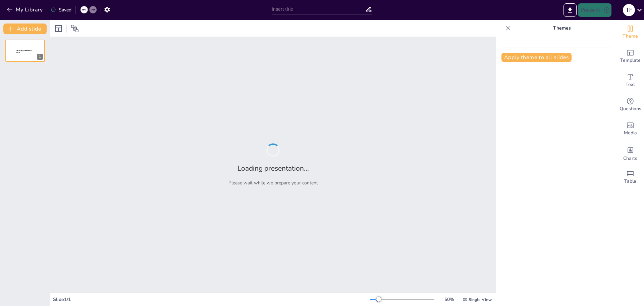 This screenshot has width=644, height=306. I want to click on span: Template, so click(630, 60).